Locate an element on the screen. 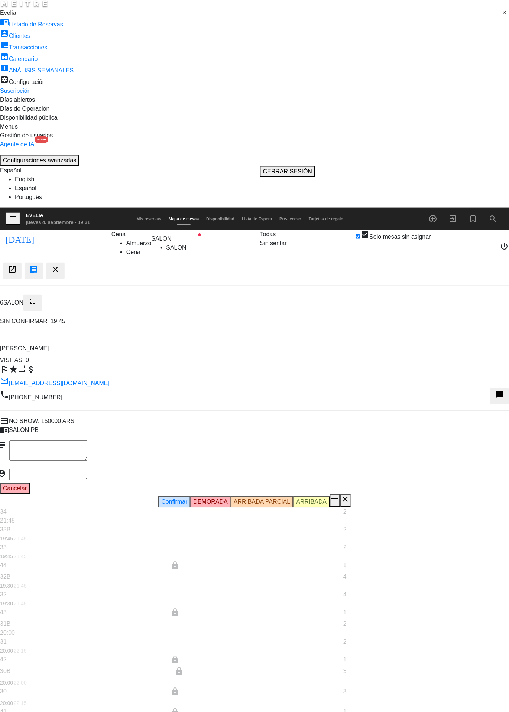 The width and height of the screenshot is (509, 712). button: DEMORADA is located at coordinates (210, 502).